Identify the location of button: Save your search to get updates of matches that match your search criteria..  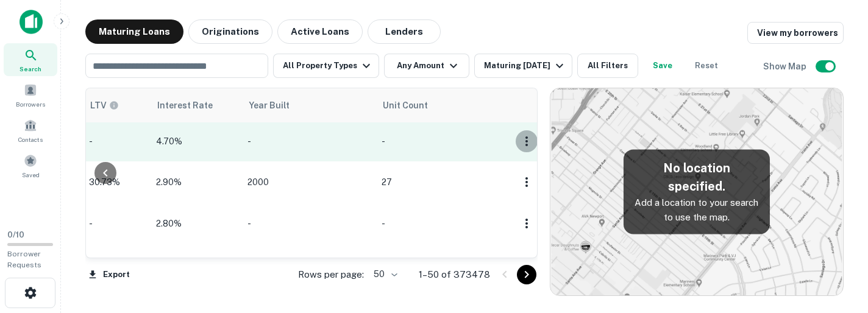
(662, 66).